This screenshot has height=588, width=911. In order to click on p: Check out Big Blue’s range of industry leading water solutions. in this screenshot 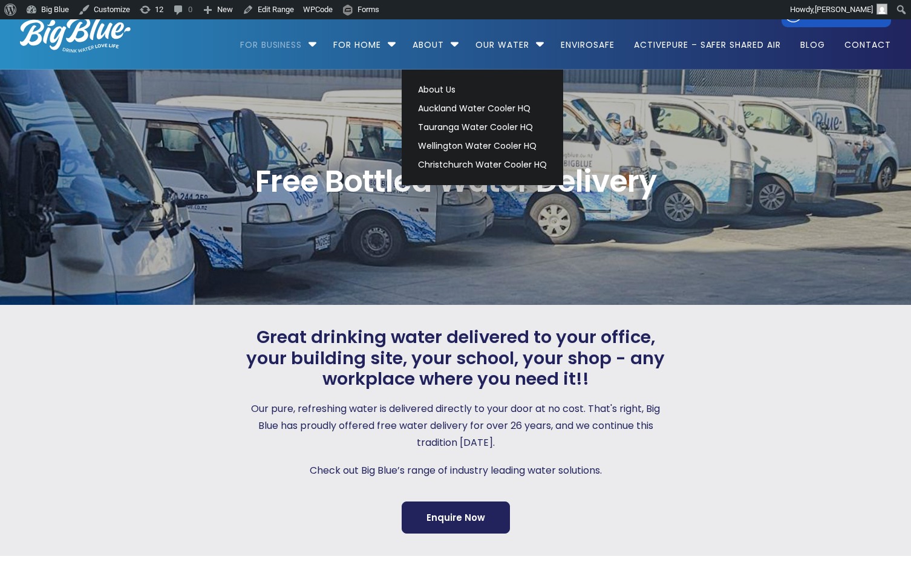, I will do `click(456, 470)`.